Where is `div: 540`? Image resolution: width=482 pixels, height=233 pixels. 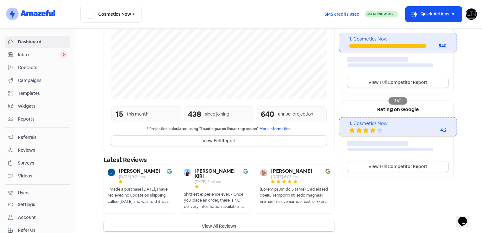 div: 540 is located at coordinates (436, 46).